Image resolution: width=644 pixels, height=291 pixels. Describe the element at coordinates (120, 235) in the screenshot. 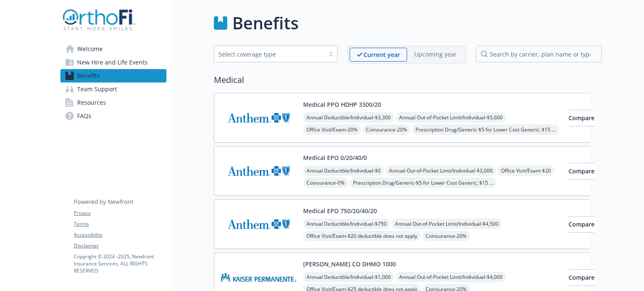

I see `a: Accessibility` at that location.